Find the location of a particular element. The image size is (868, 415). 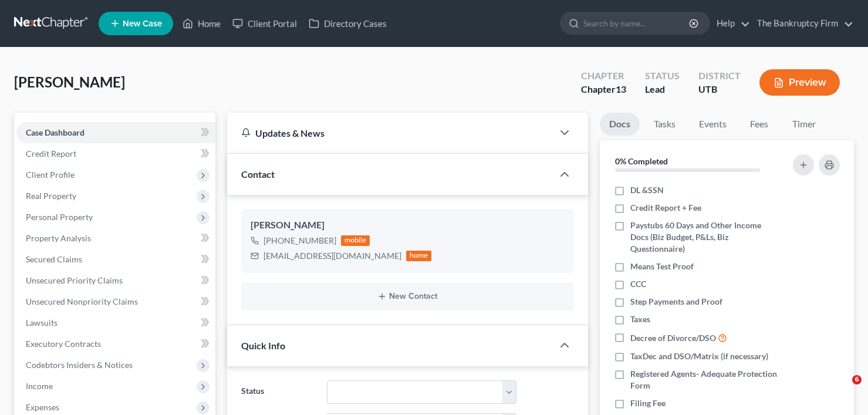

span: Executory Contracts is located at coordinates (63, 343).